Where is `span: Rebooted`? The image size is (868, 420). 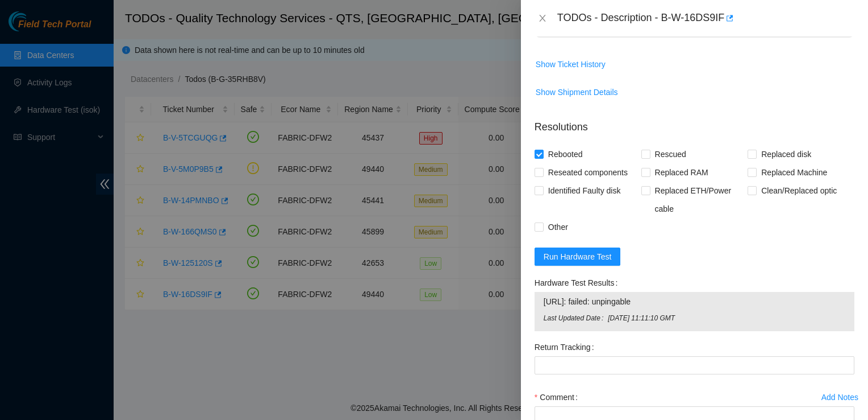 span: Rebooted is located at coordinates (565, 154).